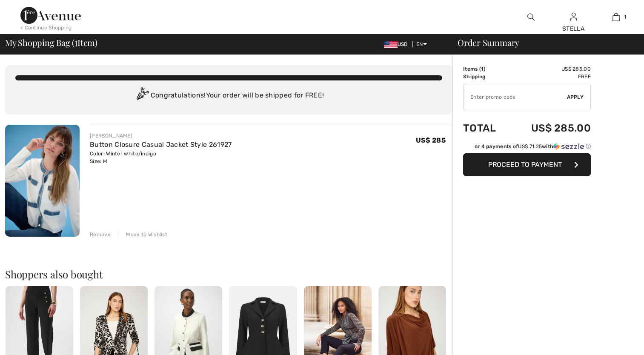 Image resolution: width=644 pixels, height=355 pixels. Describe the element at coordinates (531, 17) in the screenshot. I see `img: search the website` at that location.